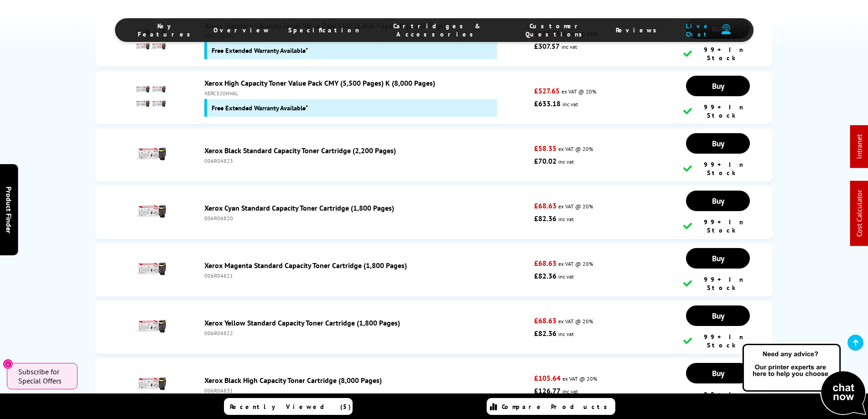 The image size is (868, 419). Describe the element at coordinates (306, 265) in the screenshot. I see `a: Xerox Magenta Standard Capacity Toner Cartridge (1,800 Pages)` at that location.